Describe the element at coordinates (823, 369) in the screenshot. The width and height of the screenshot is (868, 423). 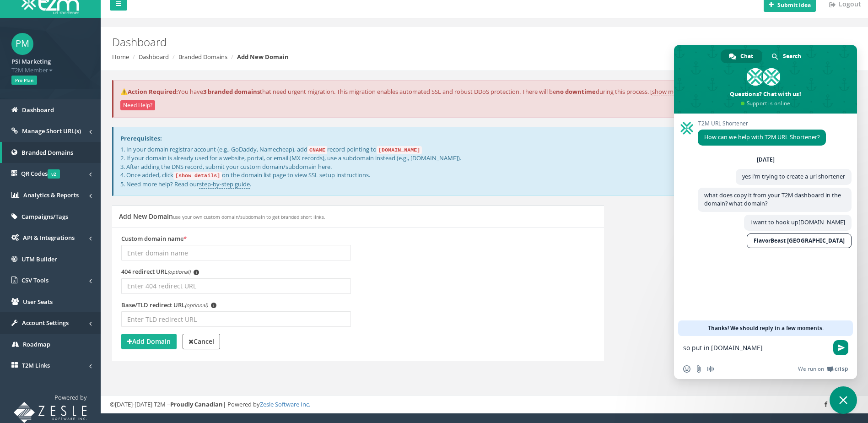
I see `a: We run onCrisp` at that location.